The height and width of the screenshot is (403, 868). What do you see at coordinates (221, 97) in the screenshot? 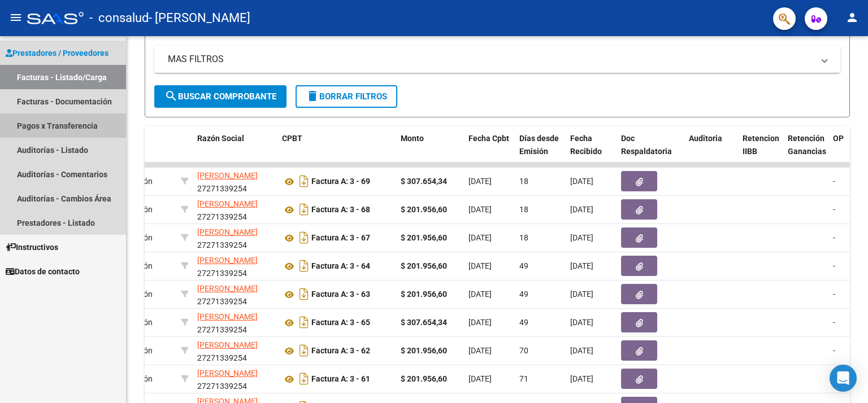
I see `span: Buscar Comprobante` at bounding box center [221, 97].